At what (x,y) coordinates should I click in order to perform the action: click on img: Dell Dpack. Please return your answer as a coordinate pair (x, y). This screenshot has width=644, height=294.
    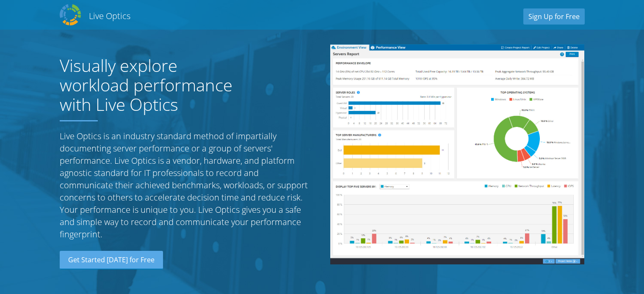
    Looking at the image, I should click on (71, 15).